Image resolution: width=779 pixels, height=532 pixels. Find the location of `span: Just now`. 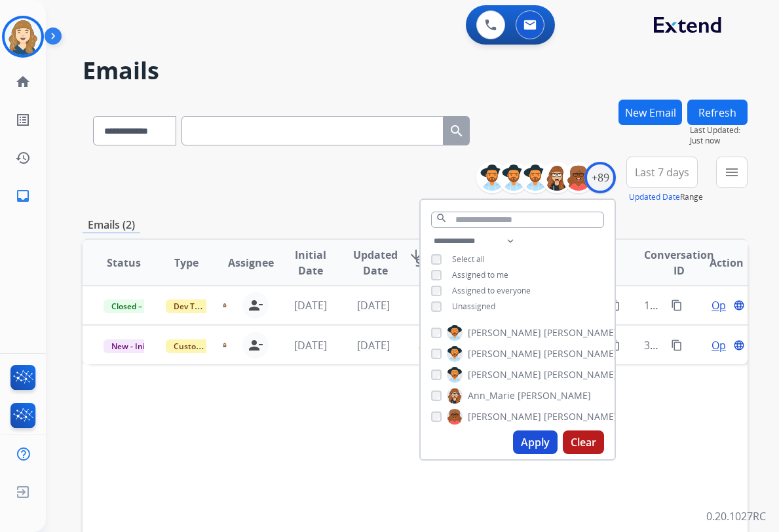

span: Just now is located at coordinates (719, 141).